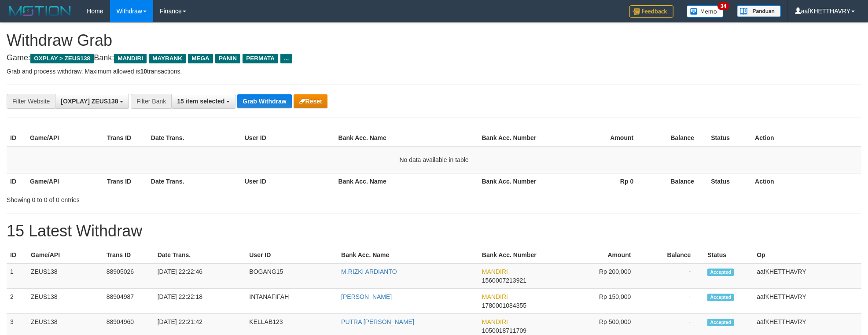 The height and width of the screenshot is (335, 868). I want to click on span: Copy 1050018711709 to clipboard, so click(504, 331).